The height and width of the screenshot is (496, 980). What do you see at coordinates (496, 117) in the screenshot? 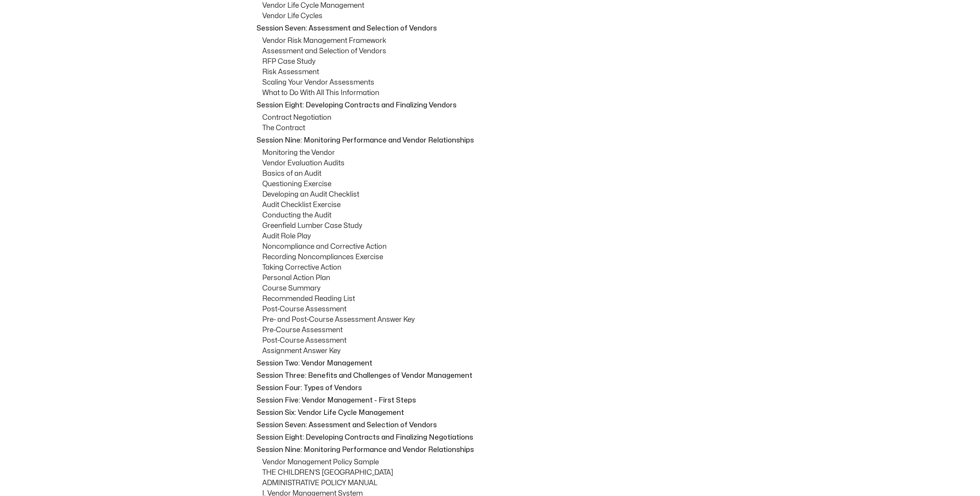
I see `p: Contract Negotiation` at bounding box center [496, 117].